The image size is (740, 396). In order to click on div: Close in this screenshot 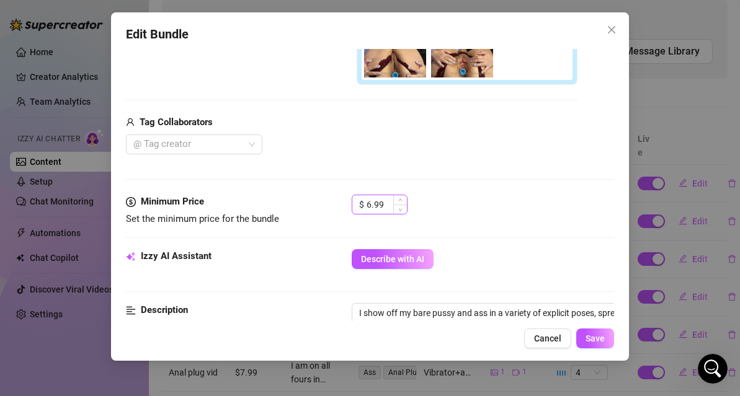, I will do `click(407, 16)`.